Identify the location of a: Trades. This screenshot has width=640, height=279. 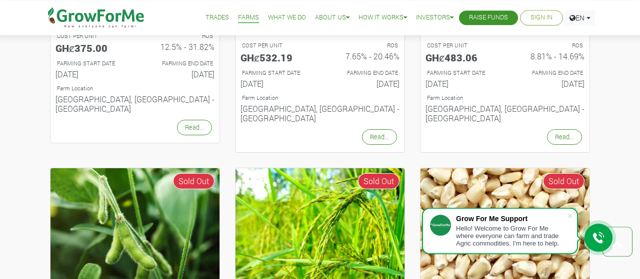
(217, 17).